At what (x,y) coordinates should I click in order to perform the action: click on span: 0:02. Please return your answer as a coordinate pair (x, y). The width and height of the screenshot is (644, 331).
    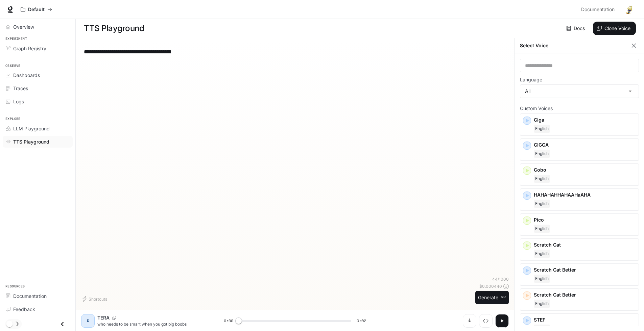
    Looking at the image, I should click on (361, 321).